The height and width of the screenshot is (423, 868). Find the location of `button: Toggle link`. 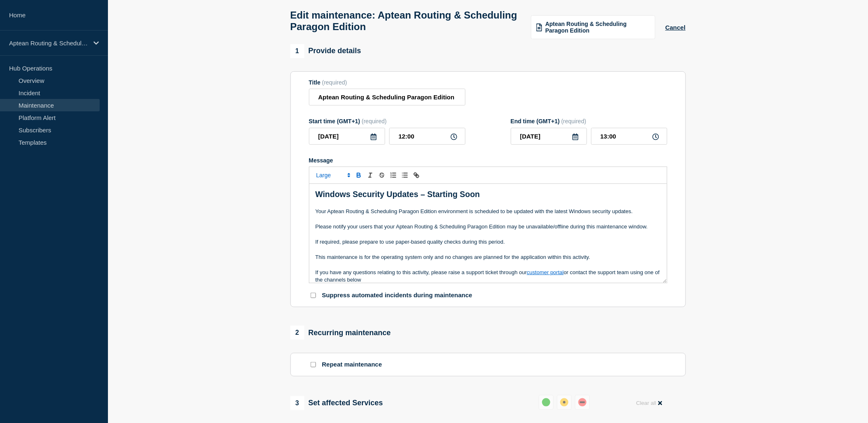

button: Toggle link is located at coordinates (416, 175).